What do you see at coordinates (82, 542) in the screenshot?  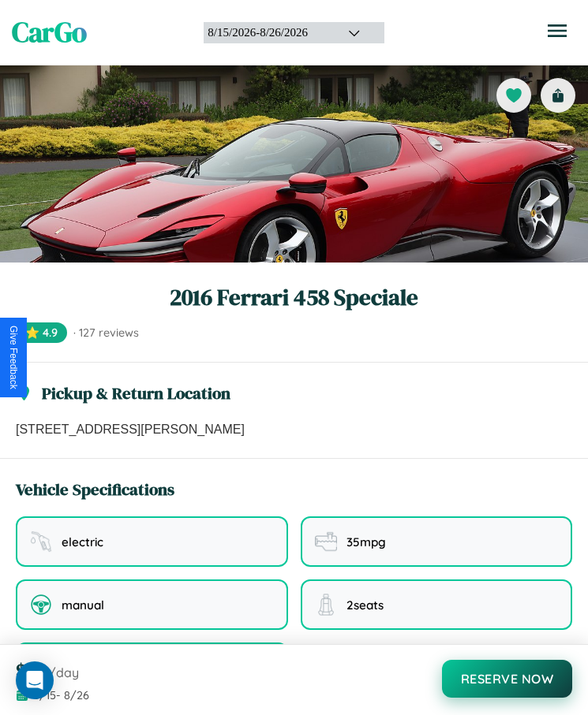 I see `span: electric` at bounding box center [82, 542].